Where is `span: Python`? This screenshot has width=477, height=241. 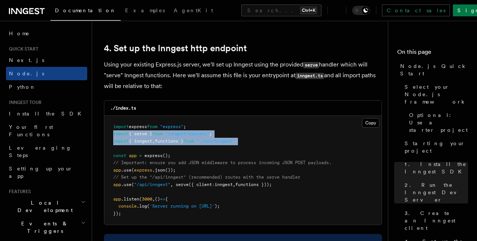 span: Python is located at coordinates (22, 87).